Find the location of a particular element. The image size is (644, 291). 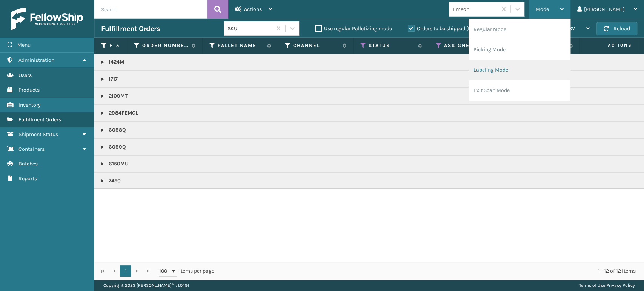

label: Channel is located at coordinates (316, 45).